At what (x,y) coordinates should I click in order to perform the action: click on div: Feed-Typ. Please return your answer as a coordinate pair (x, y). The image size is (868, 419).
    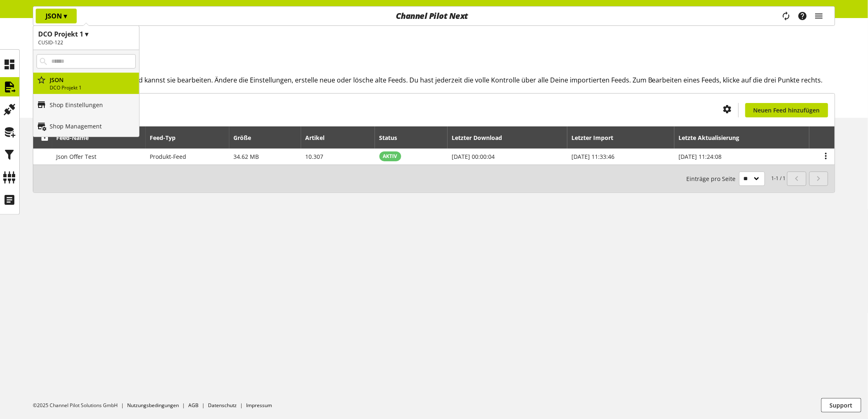
    Looking at the image, I should click on (167, 137).